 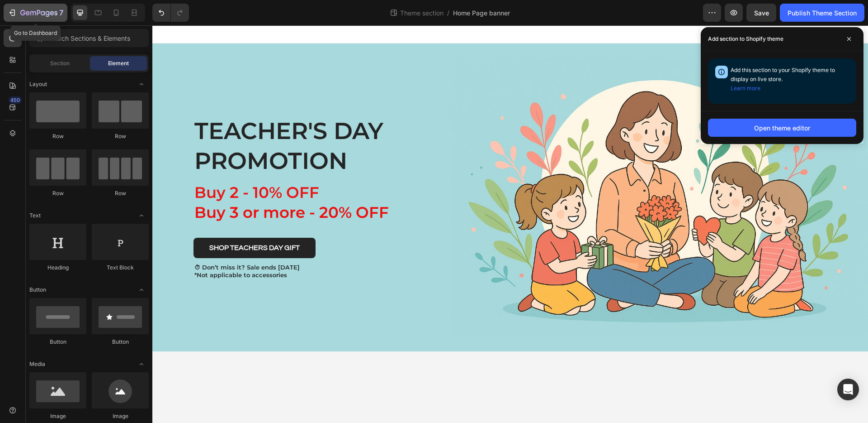 What do you see at coordinates (166, 120) in the screenshot?
I see `h2: Rich Text Editor. Editing area: main` at bounding box center [166, 120].